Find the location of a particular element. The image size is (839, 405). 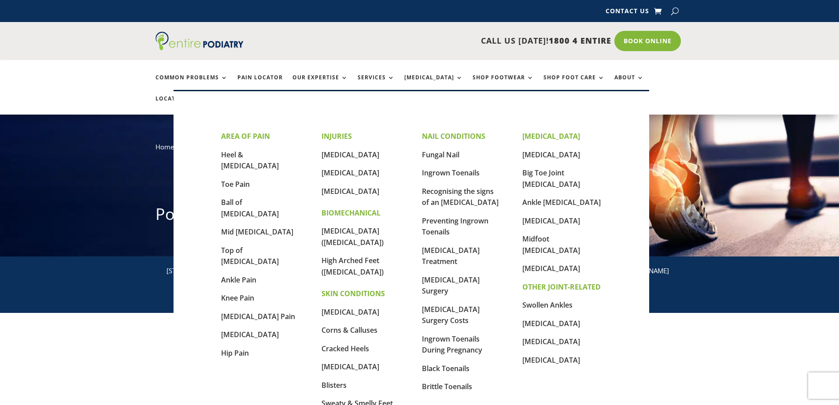

strong: BIOMECHANICAL is located at coordinates (351, 213).